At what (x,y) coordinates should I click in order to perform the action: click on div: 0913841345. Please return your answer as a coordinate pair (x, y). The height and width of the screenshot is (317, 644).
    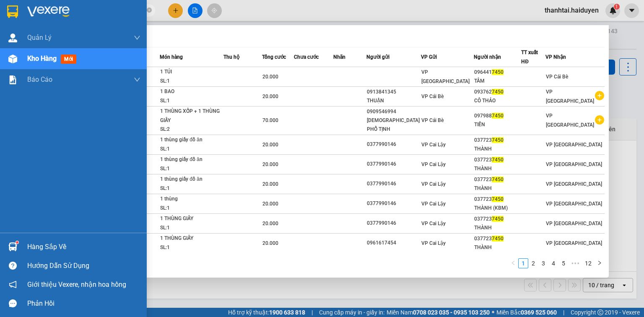
    Looking at the image, I should click on (393, 92).